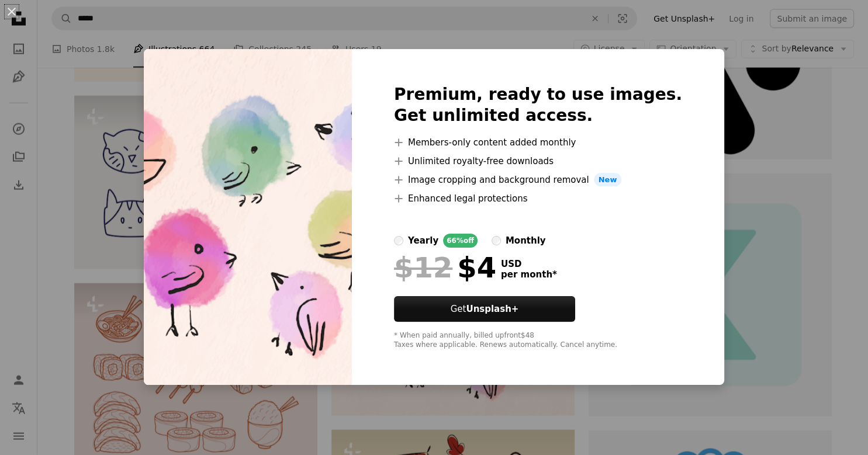 This screenshot has height=455, width=868. What do you see at coordinates (538, 199) in the screenshot?
I see `li: Enhanced legal protections` at bounding box center [538, 199].